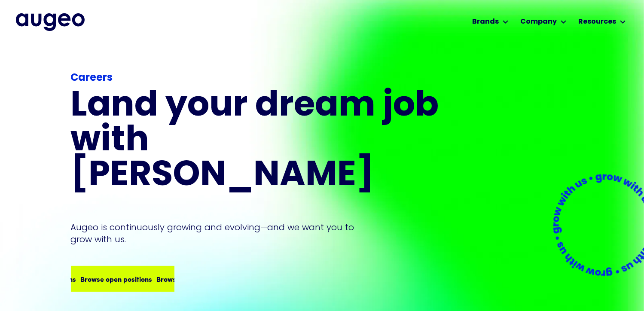 This screenshot has height=311, width=644. What do you see at coordinates (50, 22) in the screenshot?
I see `img: Augeo's full logo in midnight blue.` at bounding box center [50, 22].